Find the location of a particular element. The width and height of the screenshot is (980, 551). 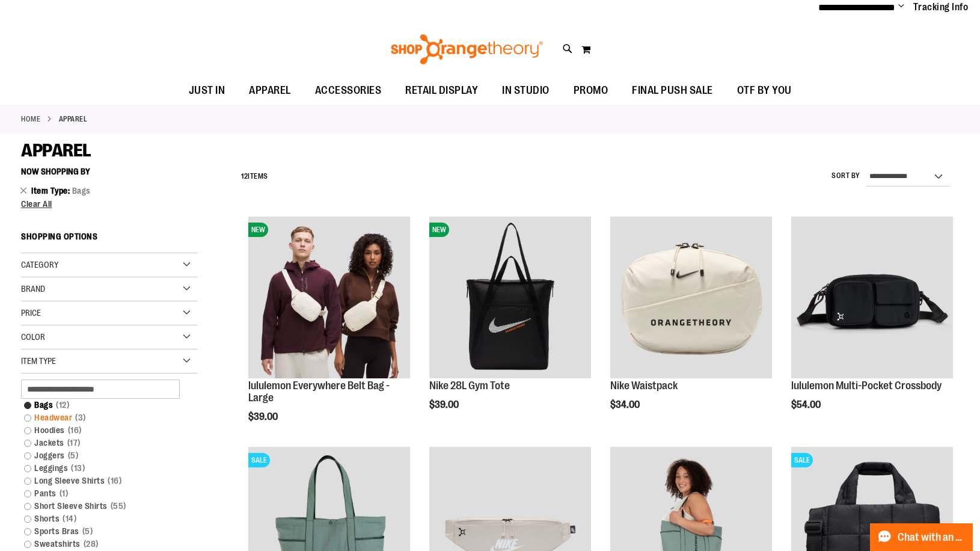

span: ACCESSORIES is located at coordinates (348, 91).